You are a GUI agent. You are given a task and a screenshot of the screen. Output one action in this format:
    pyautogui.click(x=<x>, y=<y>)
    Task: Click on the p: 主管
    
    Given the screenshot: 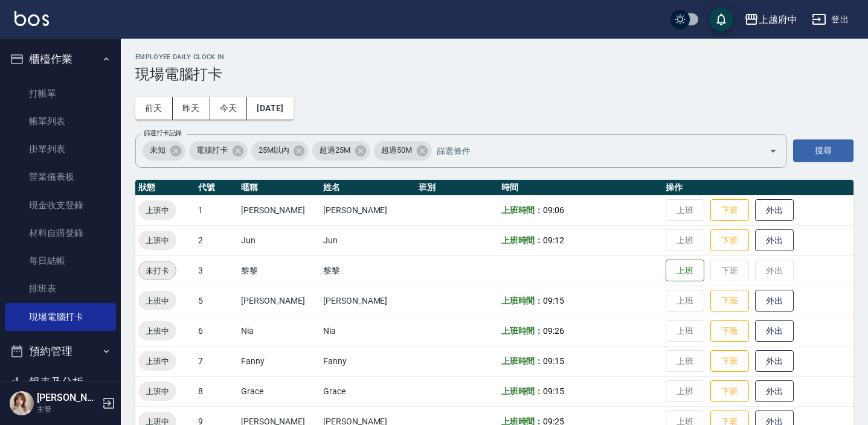 What is the action you would take?
    pyautogui.click(x=68, y=409)
    